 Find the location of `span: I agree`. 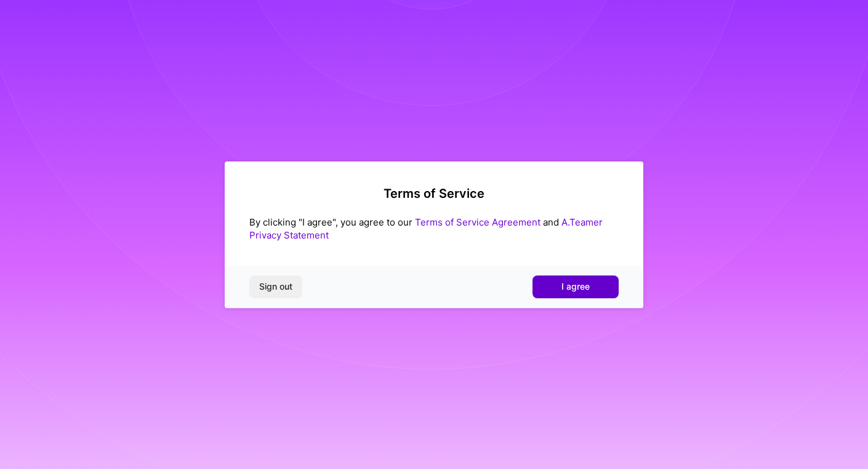

span: I agree is located at coordinates (576, 287).